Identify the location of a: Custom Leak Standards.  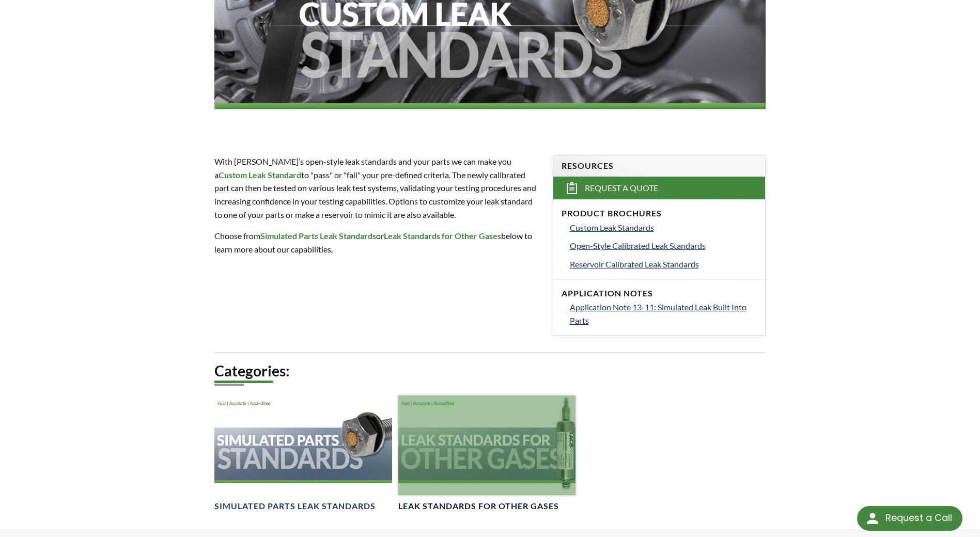
(664, 227).